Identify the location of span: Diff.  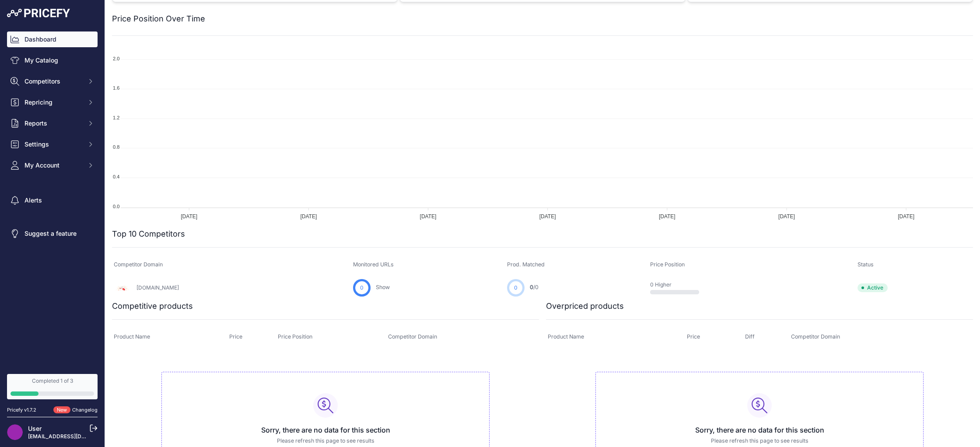
(750, 337).